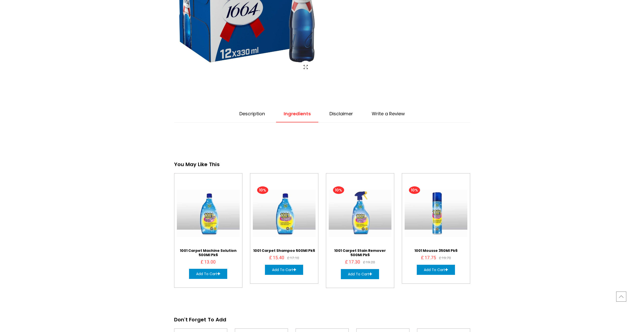 The image size is (644, 332). Describe the element at coordinates (436, 250) in the screenshot. I see `a: 1001 Mousse 350Ml Pk6` at that location.